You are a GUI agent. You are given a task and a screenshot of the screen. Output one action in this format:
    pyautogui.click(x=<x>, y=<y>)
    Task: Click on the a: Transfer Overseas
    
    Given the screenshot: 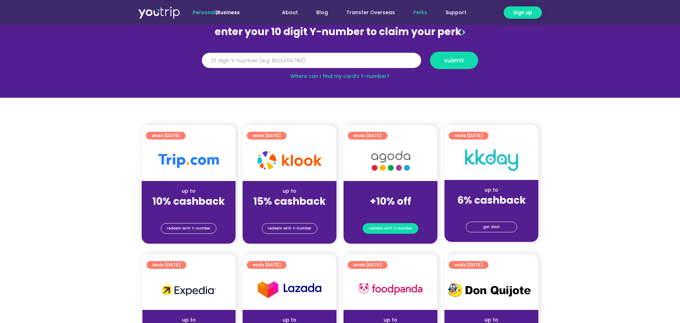 What is the action you would take?
    pyautogui.click(x=371, y=12)
    